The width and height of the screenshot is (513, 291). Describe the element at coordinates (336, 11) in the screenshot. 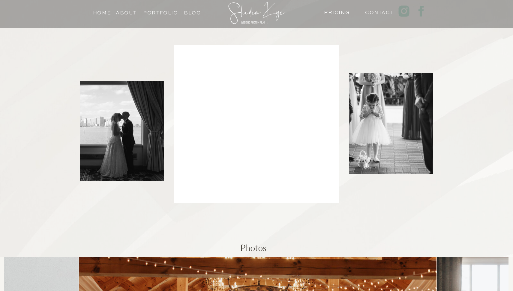

I see `h3: PRICING` at that location.